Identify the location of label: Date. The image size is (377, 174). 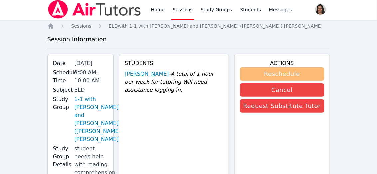
(62, 63).